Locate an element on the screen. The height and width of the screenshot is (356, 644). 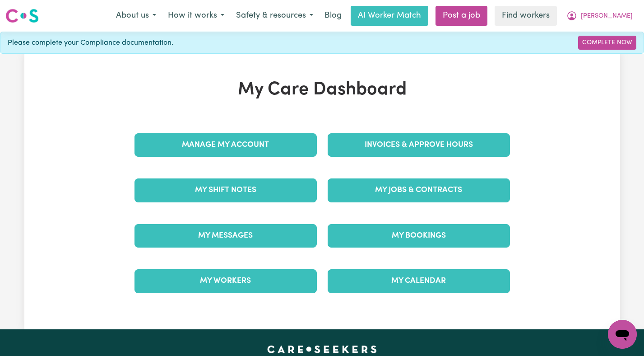
h1: My Care Dashboard is located at coordinates (322, 90).